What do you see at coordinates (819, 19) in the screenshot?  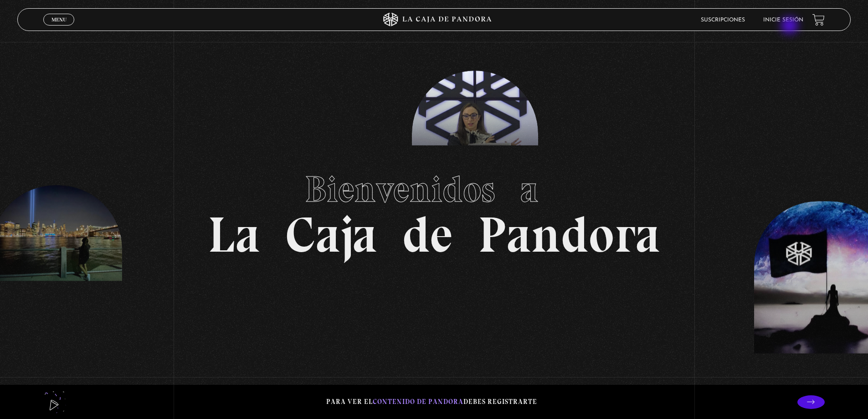 I see `a: View your shopping cart` at bounding box center [819, 19].